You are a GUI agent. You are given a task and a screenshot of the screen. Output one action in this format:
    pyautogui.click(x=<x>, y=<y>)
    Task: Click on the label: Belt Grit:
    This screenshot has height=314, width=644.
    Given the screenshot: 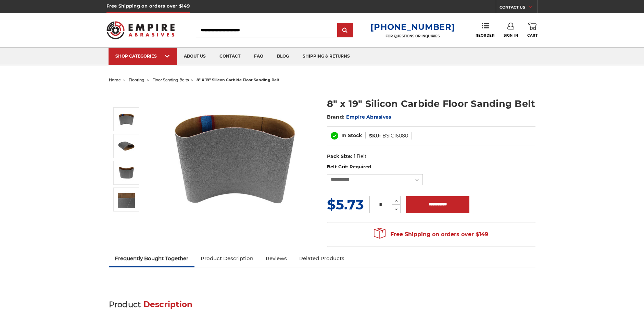 What is the action you would take?
    pyautogui.click(x=431, y=167)
    